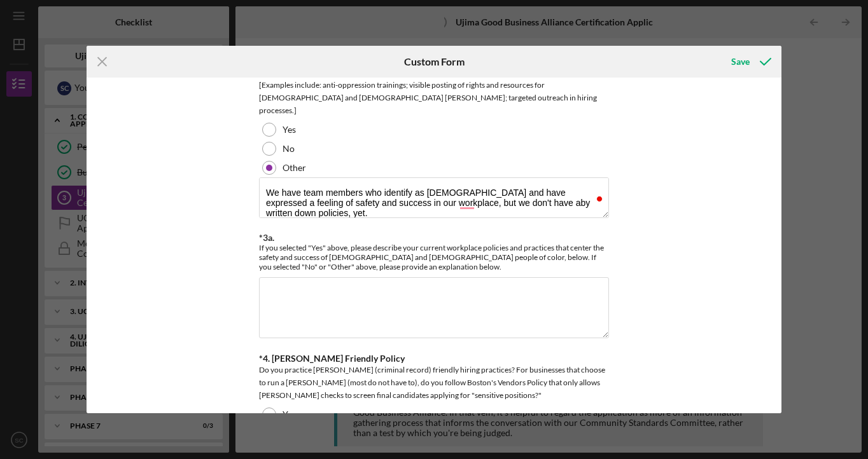 The width and height of the screenshot is (868, 459). I want to click on button: Save, so click(750, 62).